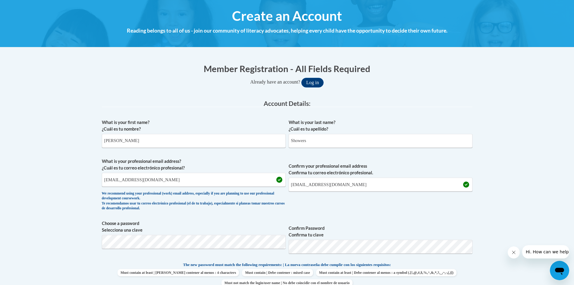 The height and width of the screenshot is (285, 574). I want to click on label: Choose a password Selecciona una clave, so click(194, 227).